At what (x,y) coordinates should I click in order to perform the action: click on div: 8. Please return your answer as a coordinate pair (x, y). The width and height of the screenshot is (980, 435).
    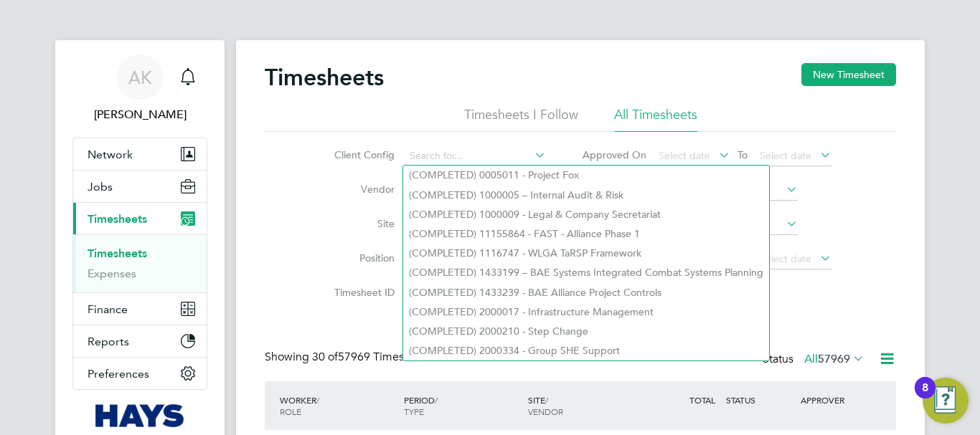
    Looking at the image, I should click on (925, 397).